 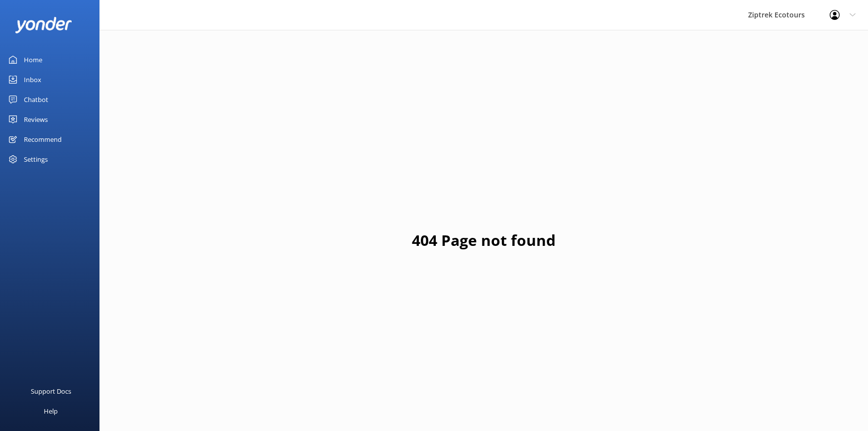 I want to click on div: Chatbot, so click(x=36, y=99).